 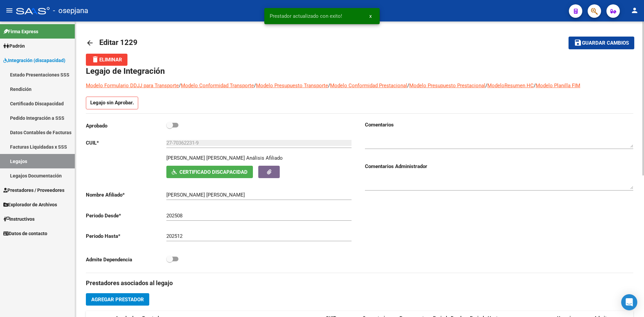 What do you see at coordinates (126, 195) in the screenshot?
I see `p: Nombre Afiliado` at bounding box center [126, 195].